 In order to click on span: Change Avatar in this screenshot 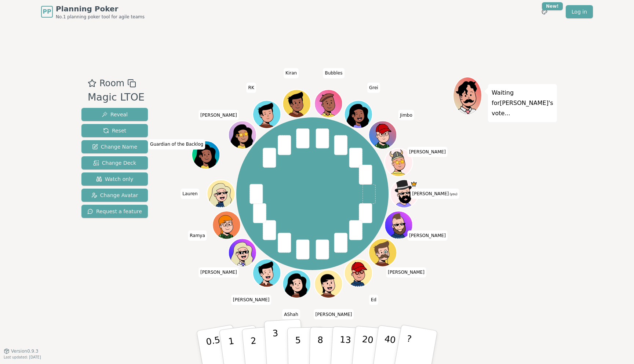, I will do `click(115, 195)`.